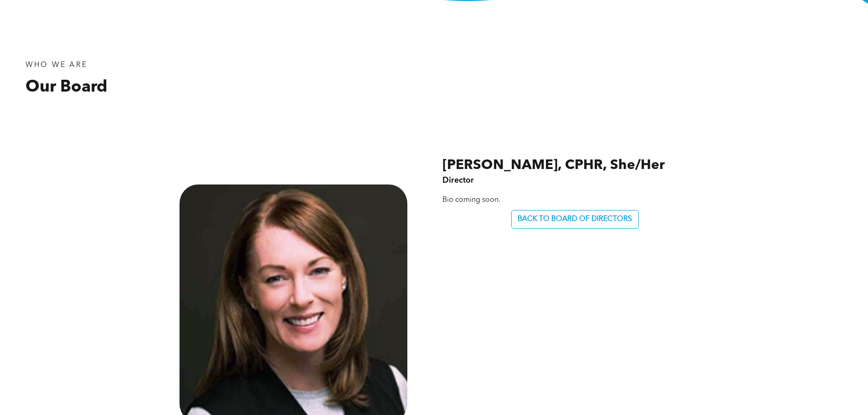 The height and width of the screenshot is (415, 868). Describe the element at coordinates (66, 87) in the screenshot. I see `span: Our Board` at that location.